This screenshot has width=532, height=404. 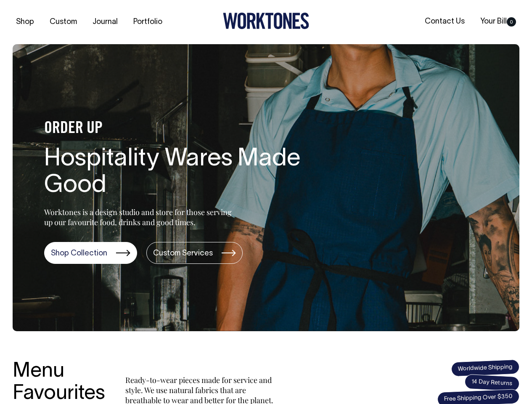 What do you see at coordinates (25, 22) in the screenshot?
I see `a: Shop` at bounding box center [25, 22].